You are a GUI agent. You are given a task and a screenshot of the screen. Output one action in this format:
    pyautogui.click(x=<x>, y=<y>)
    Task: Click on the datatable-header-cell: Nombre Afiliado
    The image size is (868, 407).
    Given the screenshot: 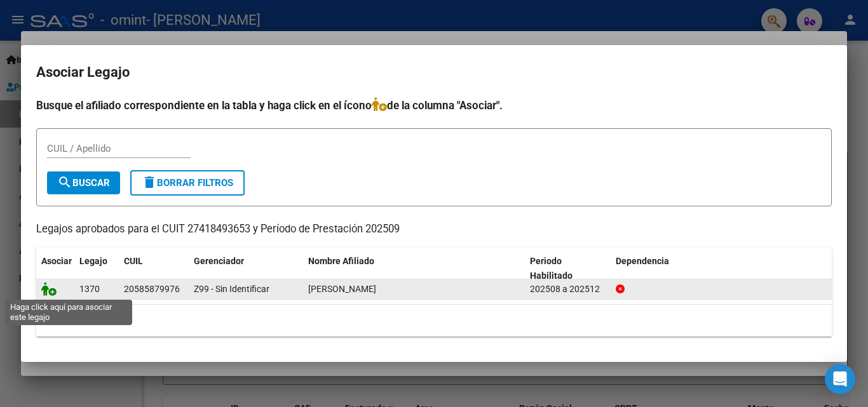 What is the action you would take?
    pyautogui.click(x=413, y=269)
    